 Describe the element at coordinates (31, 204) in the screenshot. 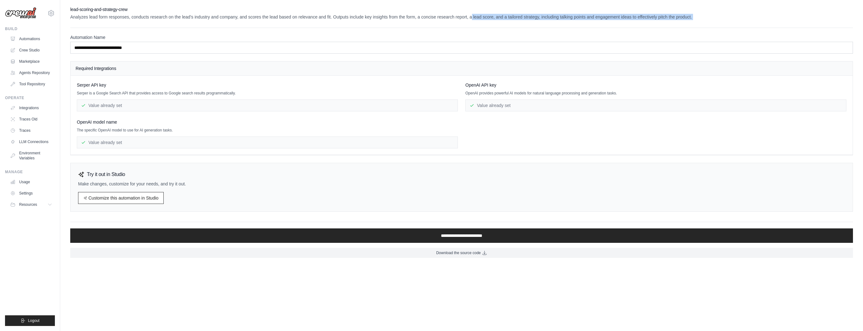

I see `button: Resources` at that location.